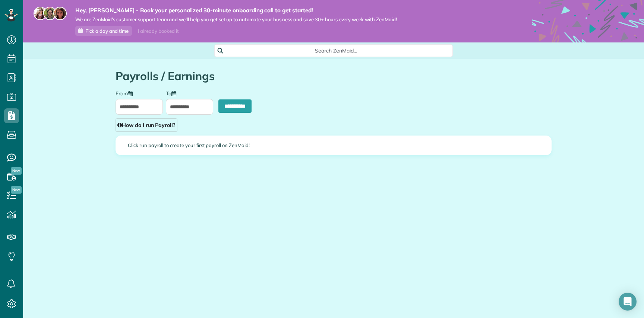 Image resolution: width=644 pixels, height=318 pixels. What do you see at coordinates (236, 19) in the screenshot?
I see `span: We are ZenMaid’s customer support team and we’ll help you get set up to automate your business an...` at bounding box center [236, 19].